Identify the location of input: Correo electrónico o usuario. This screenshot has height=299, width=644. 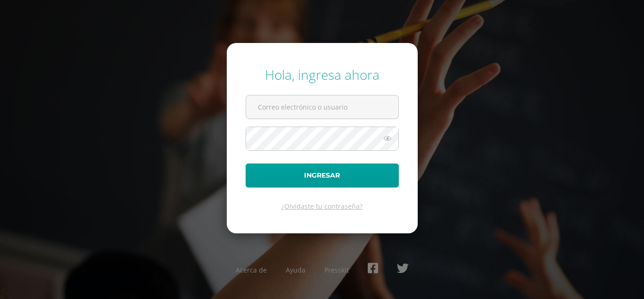
(322, 107).